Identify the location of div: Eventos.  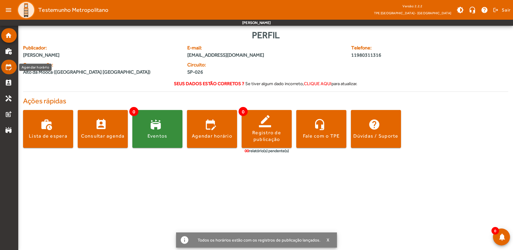
(158, 136).